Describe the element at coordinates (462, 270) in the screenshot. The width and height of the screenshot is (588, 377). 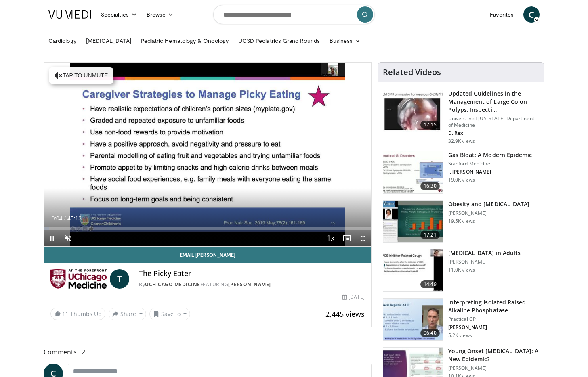
I see `p: 11.0K views` at that location.